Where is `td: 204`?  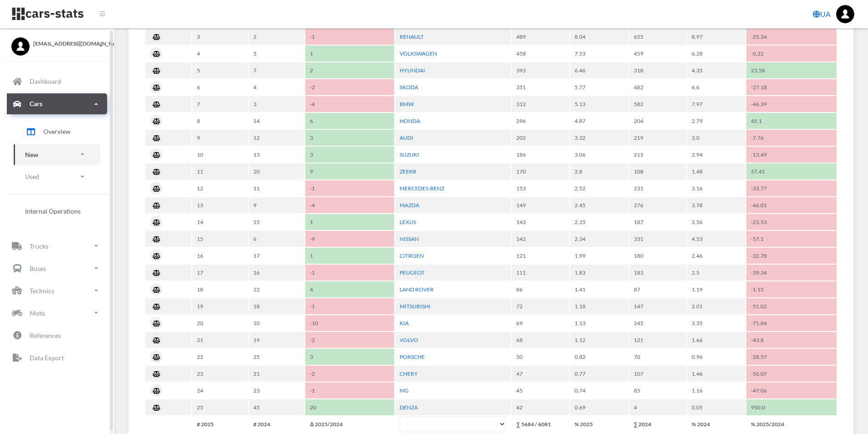
td: 204 is located at coordinates (658, 121).